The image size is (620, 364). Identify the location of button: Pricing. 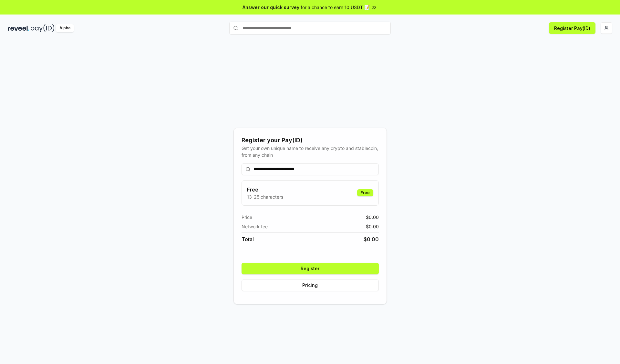
(310, 285).